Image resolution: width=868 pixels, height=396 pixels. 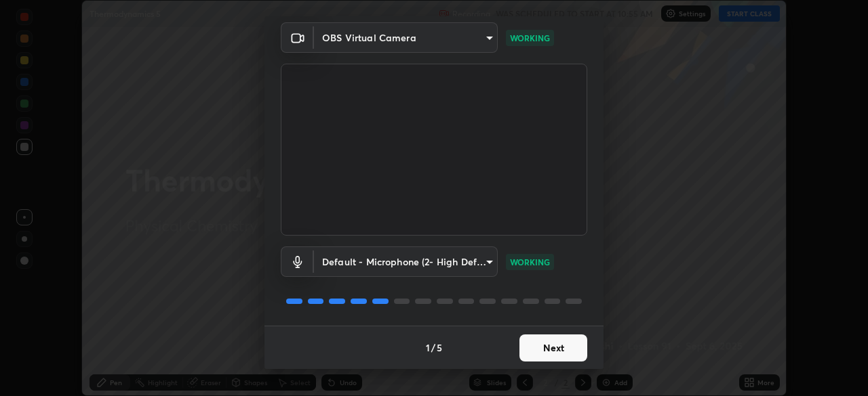 I want to click on h4: 5, so click(x=439, y=348).